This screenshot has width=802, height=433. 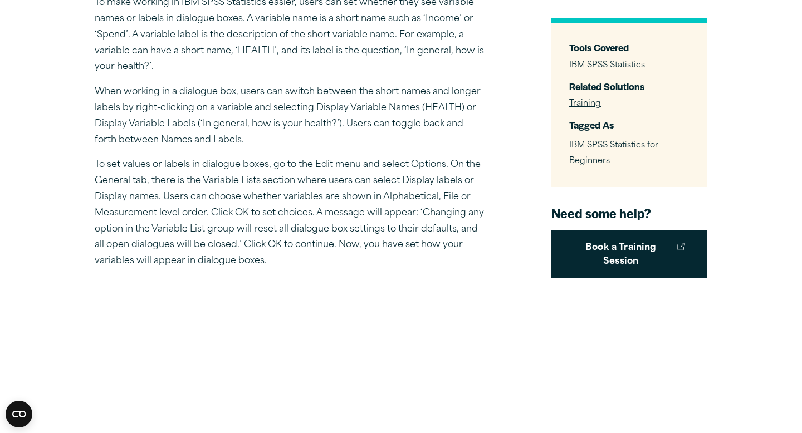 What do you see at coordinates (584, 104) in the screenshot?
I see `a: Training` at bounding box center [584, 104].